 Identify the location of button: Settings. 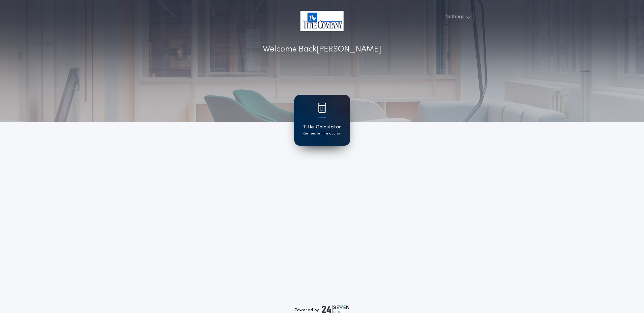
(458, 17).